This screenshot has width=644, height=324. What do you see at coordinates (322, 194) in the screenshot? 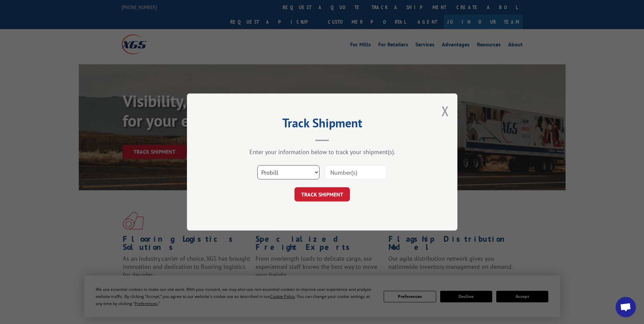
I see `button: TRACK SHIPMENT` at bounding box center [322, 194].